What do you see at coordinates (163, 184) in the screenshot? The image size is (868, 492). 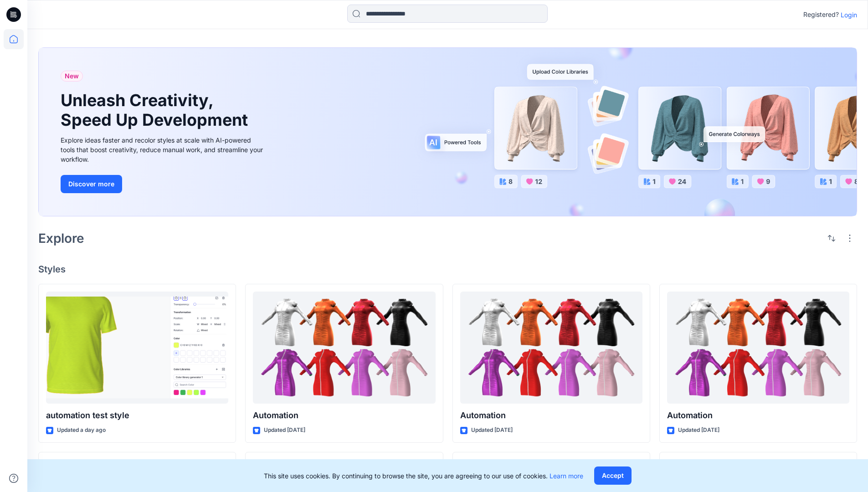 I see `a: Discover more` at bounding box center [163, 184].